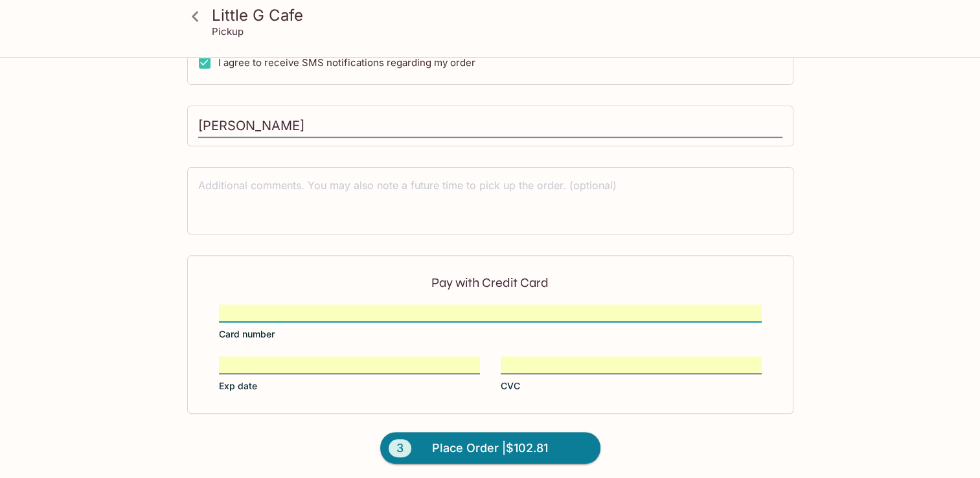  I want to click on input: Enter first and last name, so click(490, 126).